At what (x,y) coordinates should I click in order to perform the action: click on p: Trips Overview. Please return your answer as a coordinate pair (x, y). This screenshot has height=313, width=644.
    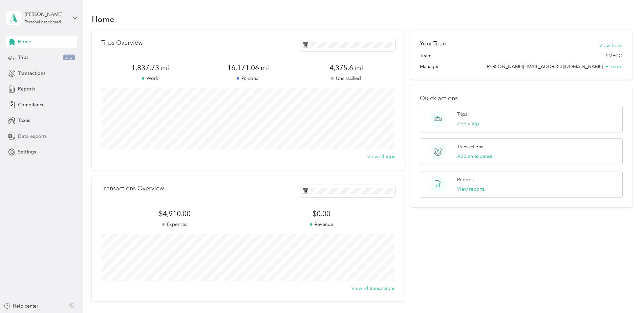
    Looking at the image, I should click on (122, 43).